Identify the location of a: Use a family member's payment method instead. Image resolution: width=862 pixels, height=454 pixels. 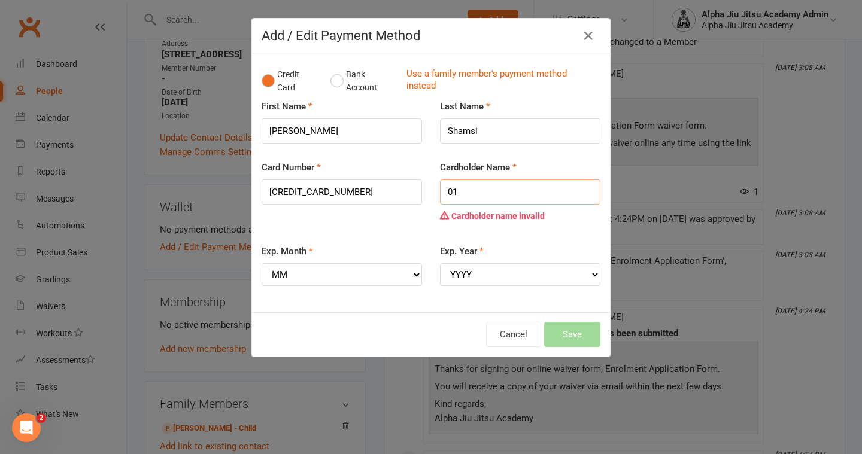
(500, 81).